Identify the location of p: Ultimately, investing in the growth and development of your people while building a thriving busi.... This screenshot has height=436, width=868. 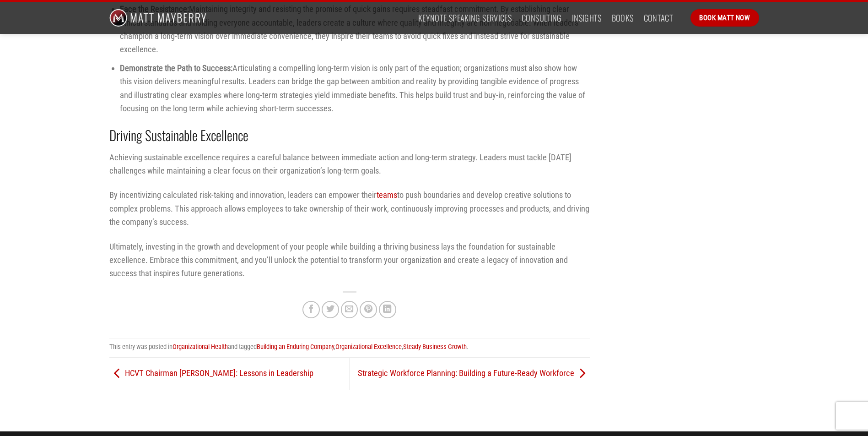
(350, 260).